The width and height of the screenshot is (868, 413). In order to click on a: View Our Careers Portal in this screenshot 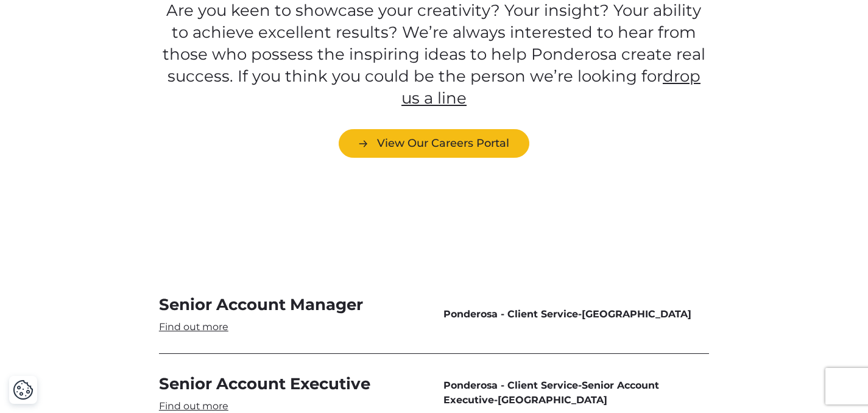, I will do `click(434, 143)`.